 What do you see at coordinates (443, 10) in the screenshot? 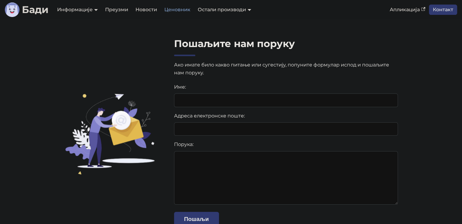
I see `a: Контакт` at bounding box center [443, 10].